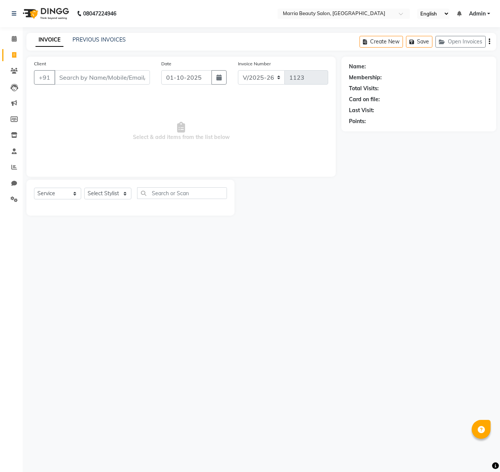 The height and width of the screenshot is (472, 500). Describe the element at coordinates (419, 42) in the screenshot. I see `button: Save` at that location.